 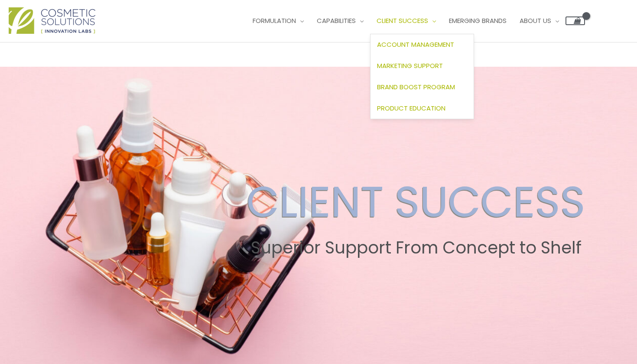 I want to click on span: Capabilities, so click(x=337, y=20).